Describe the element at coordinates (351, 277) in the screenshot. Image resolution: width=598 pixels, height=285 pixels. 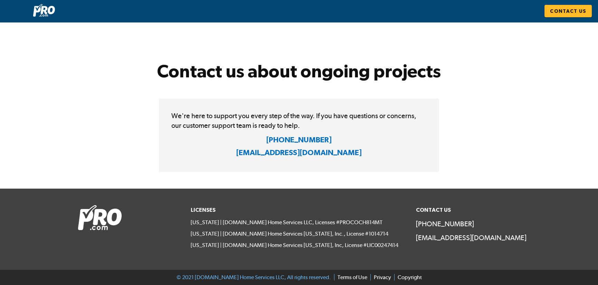
I see `a: Terms of Use` at that location.